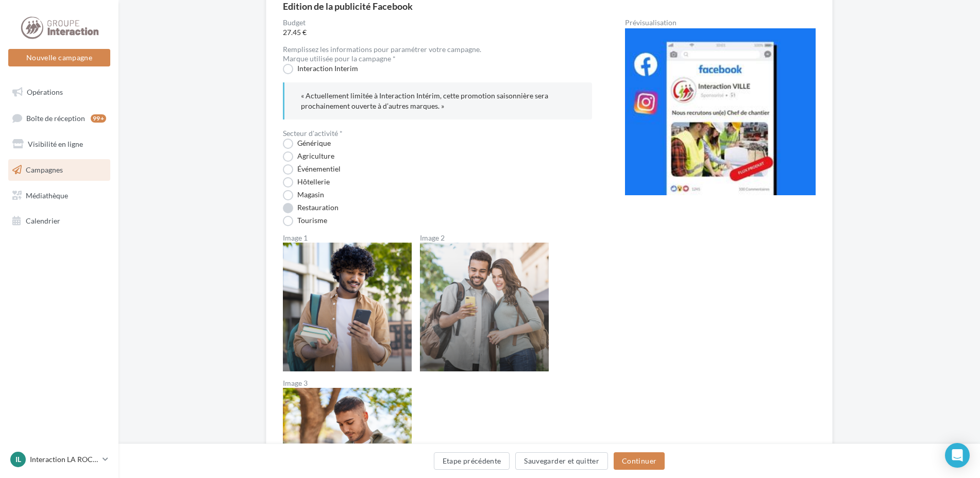  Describe the element at coordinates (98, 119) in the screenshot. I see `div: 99+` at that location.